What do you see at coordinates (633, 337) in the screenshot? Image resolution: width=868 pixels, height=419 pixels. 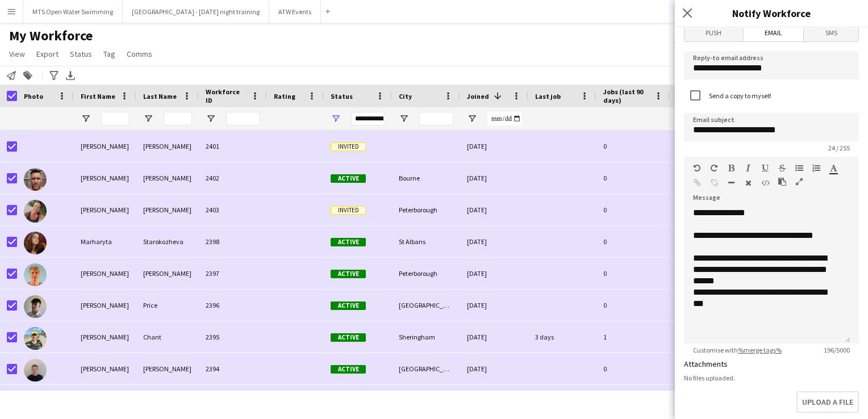 I see `div: 1` at bounding box center [633, 337].